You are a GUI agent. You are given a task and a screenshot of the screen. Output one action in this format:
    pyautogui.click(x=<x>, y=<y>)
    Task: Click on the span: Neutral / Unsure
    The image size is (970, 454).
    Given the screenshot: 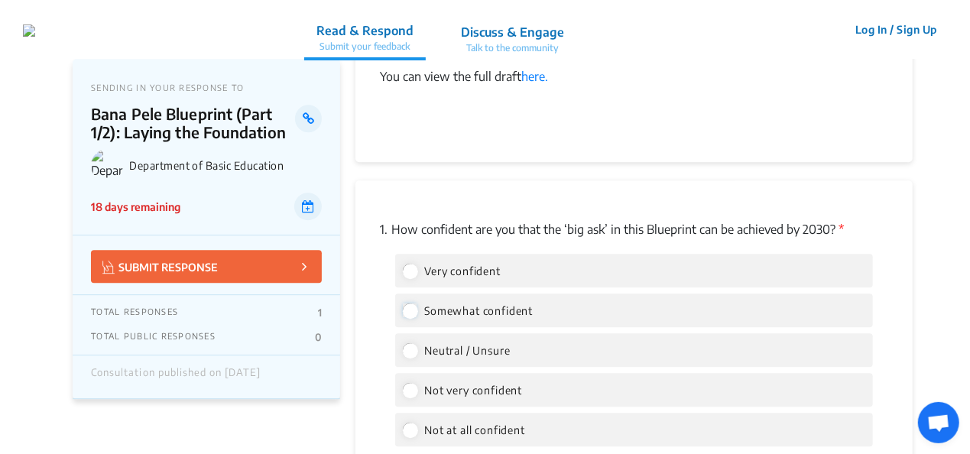 What is the action you would take?
    pyautogui.click(x=467, y=350)
    